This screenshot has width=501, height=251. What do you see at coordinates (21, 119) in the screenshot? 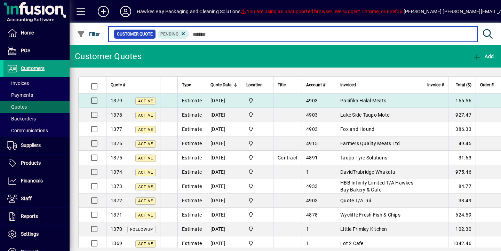
I see `span: Backorders` at bounding box center [21, 119].